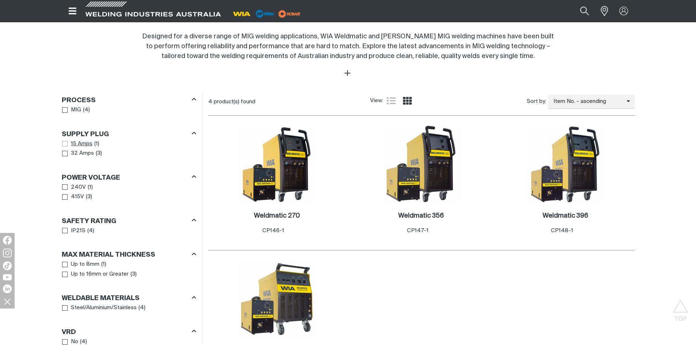  I want to click on div: Process, so click(129, 100).